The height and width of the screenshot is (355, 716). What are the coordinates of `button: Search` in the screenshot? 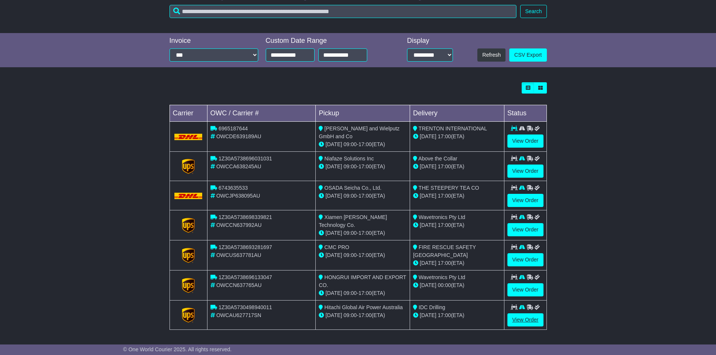 It's located at (534, 11).